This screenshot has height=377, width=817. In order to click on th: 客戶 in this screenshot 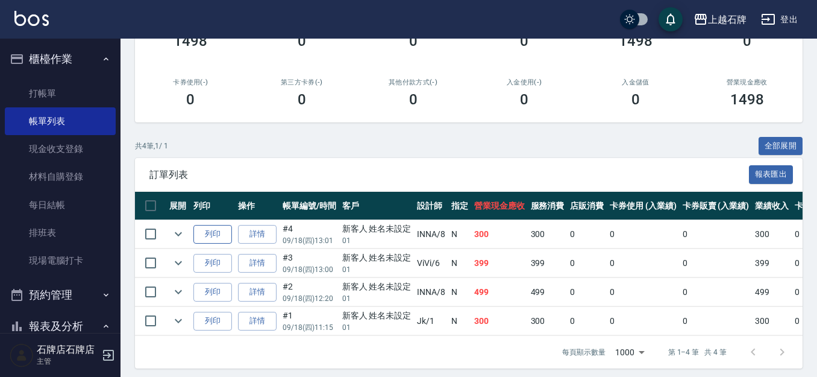, I will do `click(377, 206)`.